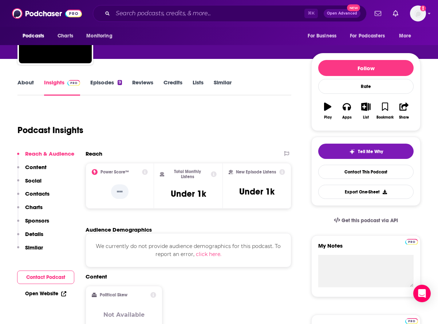  Describe the element at coordinates (30, 251) in the screenshot. I see `button: Similar` at that location.